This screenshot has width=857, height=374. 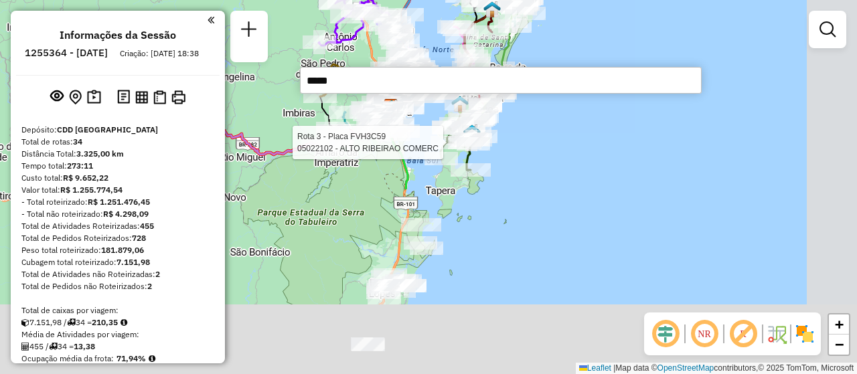 I want to click on div: Tempo total:, so click(x=118, y=166).